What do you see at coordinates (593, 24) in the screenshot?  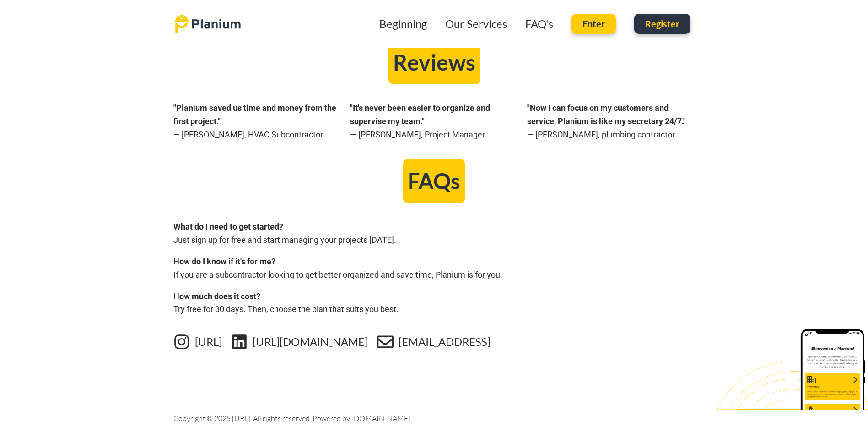 I see `a: Enter` at bounding box center [593, 24].